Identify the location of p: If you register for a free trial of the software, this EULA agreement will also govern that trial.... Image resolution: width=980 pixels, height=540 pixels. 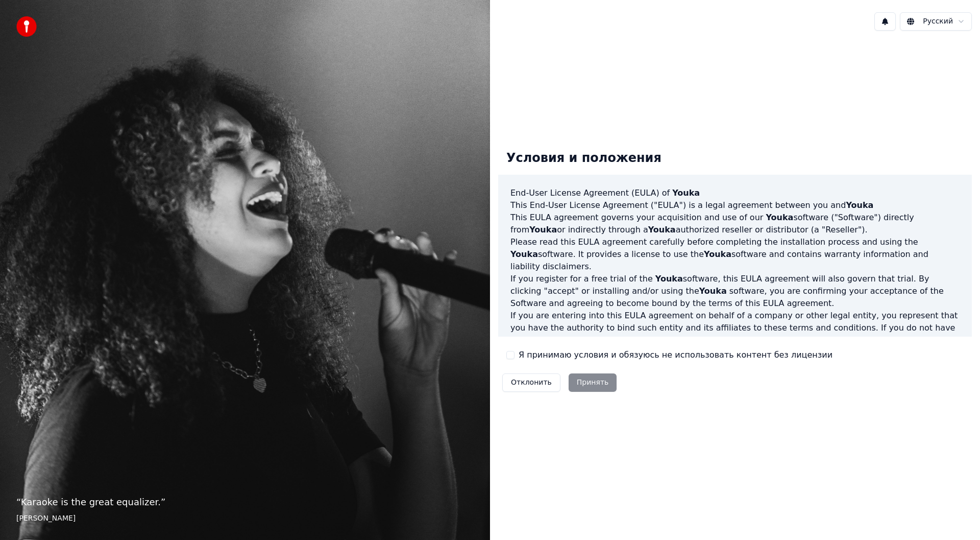
(735, 291).